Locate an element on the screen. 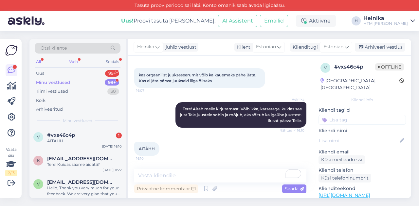 This screenshot has width=419, height=206. p: Kliendi nimi is located at coordinates (362, 131).